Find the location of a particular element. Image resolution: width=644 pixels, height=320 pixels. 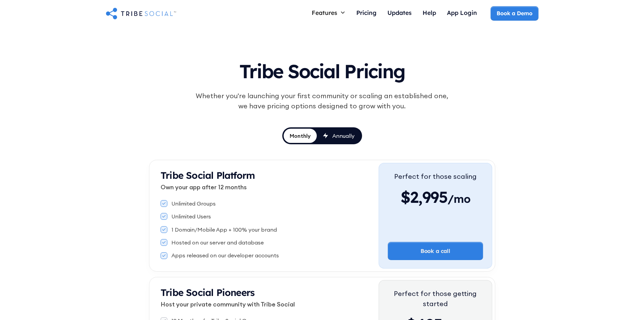

a: Pricing is located at coordinates (366, 13).